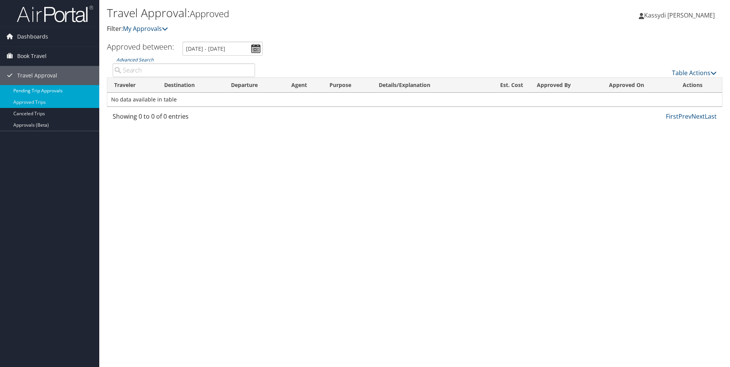 The width and height of the screenshot is (730, 367). Describe the element at coordinates (672, 116) in the screenshot. I see `a: First` at that location.